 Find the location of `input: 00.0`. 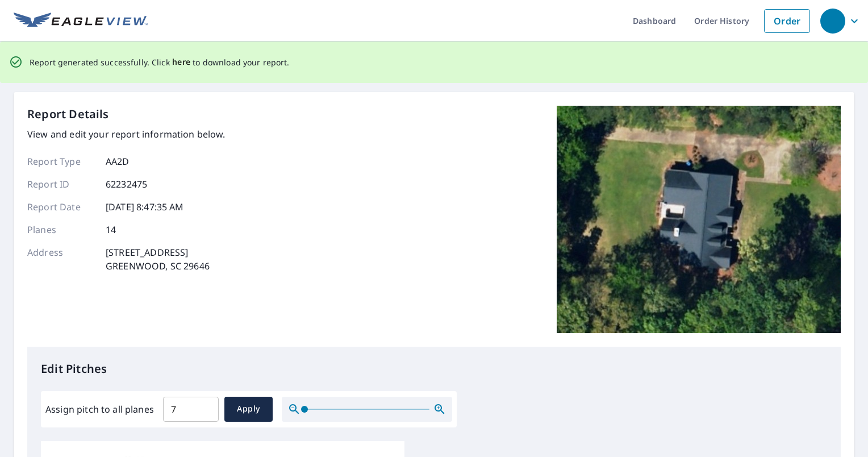

input: 00.0 is located at coordinates (191, 409).